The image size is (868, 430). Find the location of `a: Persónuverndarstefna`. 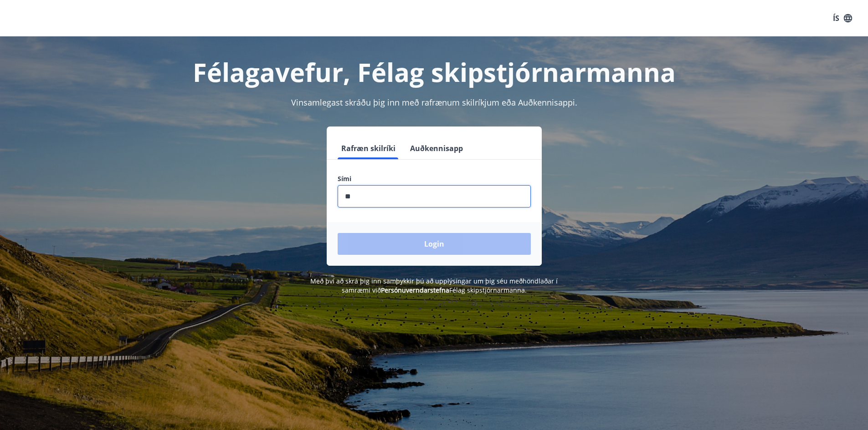

a: Persónuverndarstefna is located at coordinates (415, 290).